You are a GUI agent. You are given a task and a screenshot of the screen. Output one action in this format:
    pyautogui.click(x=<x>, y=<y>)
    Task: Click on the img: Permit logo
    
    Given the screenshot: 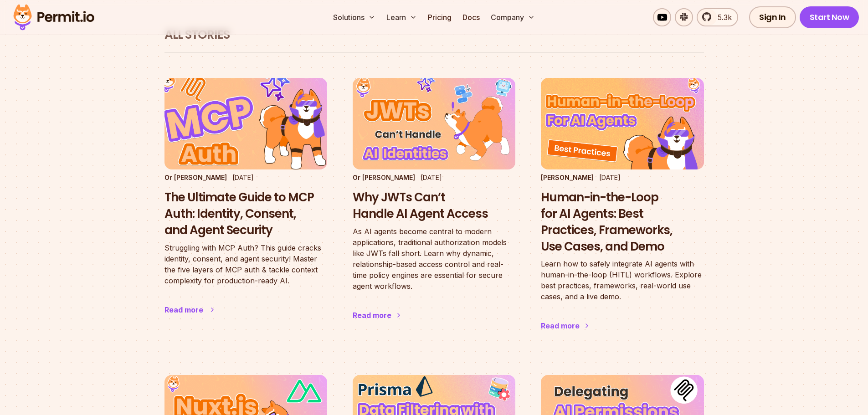 What is the action you would take?
    pyautogui.click(x=54, y=17)
    